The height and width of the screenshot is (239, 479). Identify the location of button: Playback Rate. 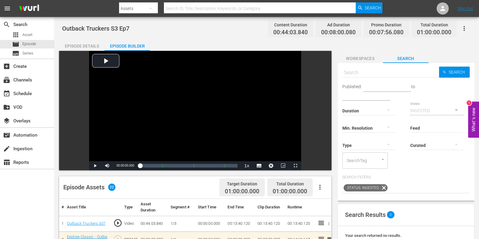
(246, 166).